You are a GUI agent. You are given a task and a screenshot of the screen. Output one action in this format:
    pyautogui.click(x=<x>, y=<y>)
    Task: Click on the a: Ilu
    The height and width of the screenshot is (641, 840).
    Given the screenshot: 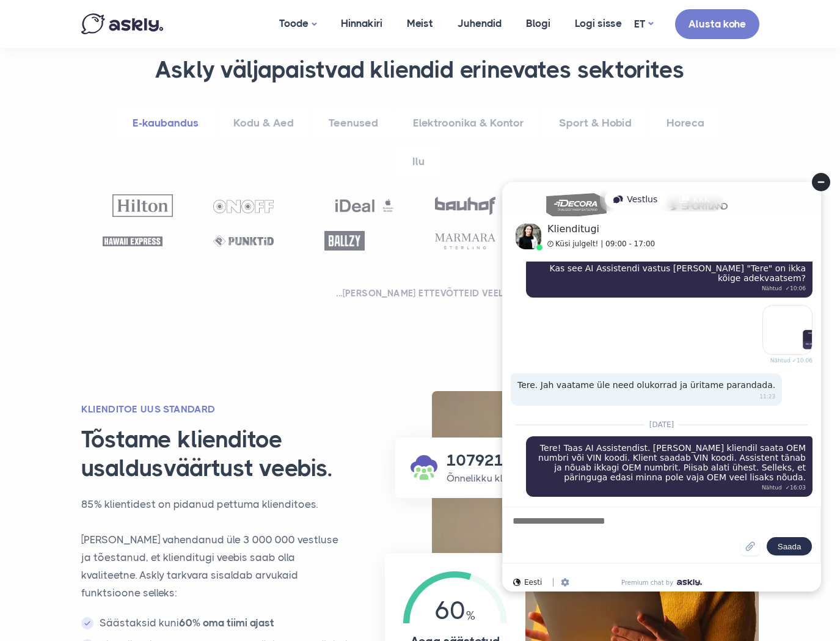 What is the action you would take?
    pyautogui.click(x=419, y=161)
    